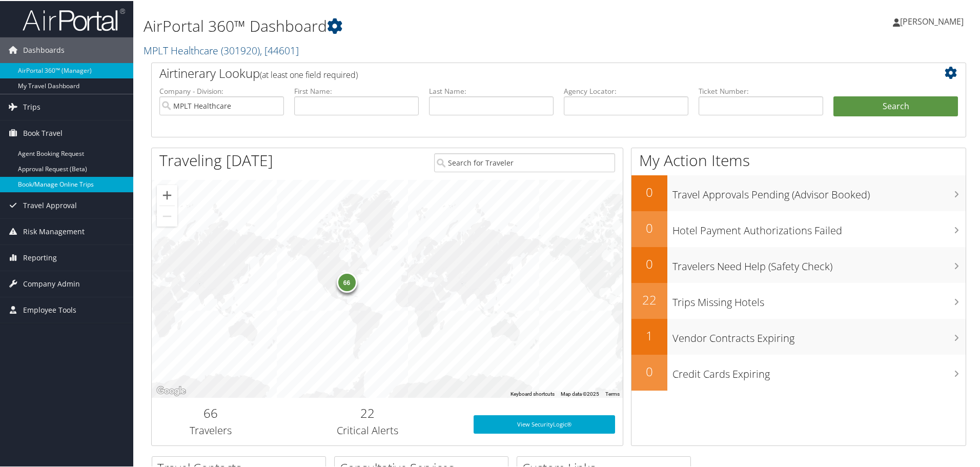 The height and width of the screenshot is (467, 980). I want to click on span: Company Admin, so click(51, 282).